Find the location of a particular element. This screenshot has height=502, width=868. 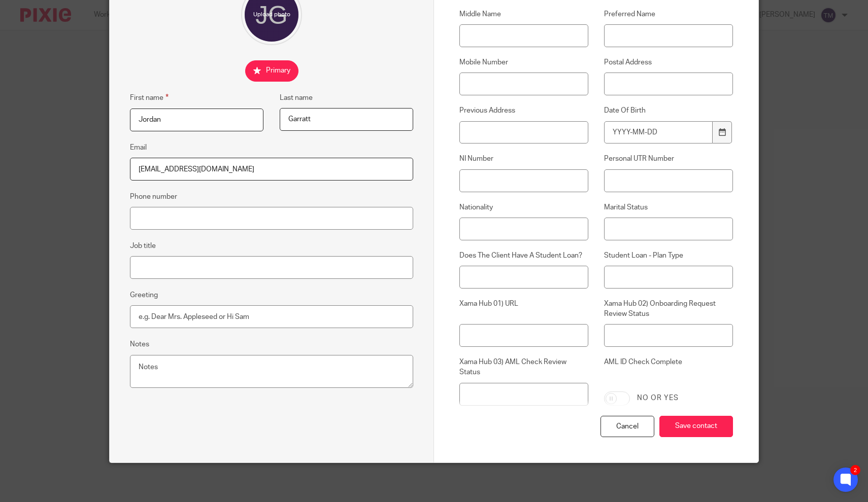

label: Postal Address is located at coordinates (669, 62).